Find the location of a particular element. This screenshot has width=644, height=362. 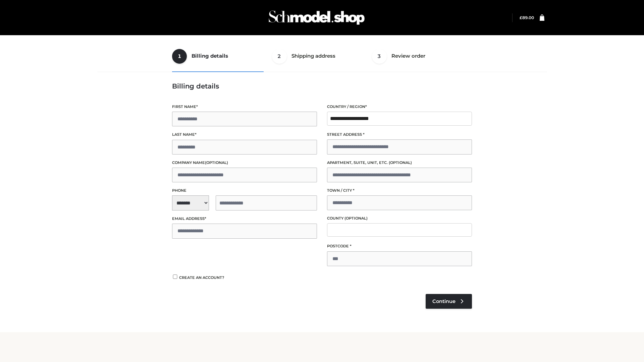

label: Postcode is located at coordinates (399, 246).